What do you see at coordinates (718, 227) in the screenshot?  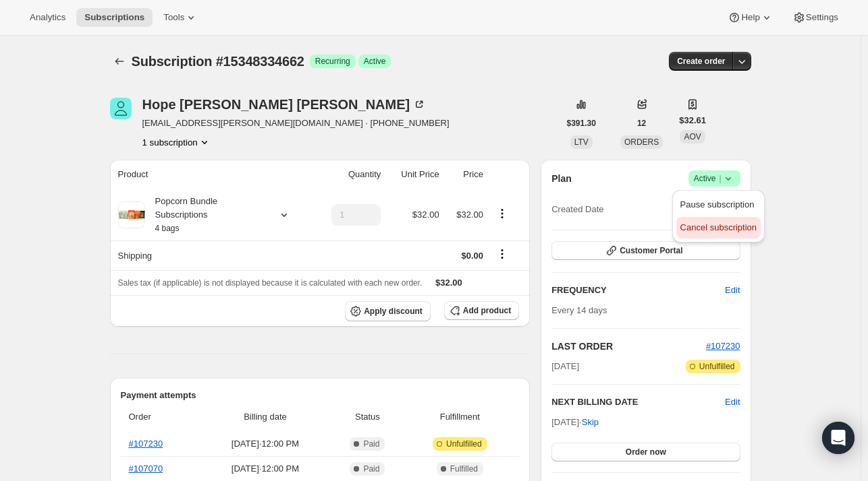 I see `span: Cancel subscription` at bounding box center [718, 227].